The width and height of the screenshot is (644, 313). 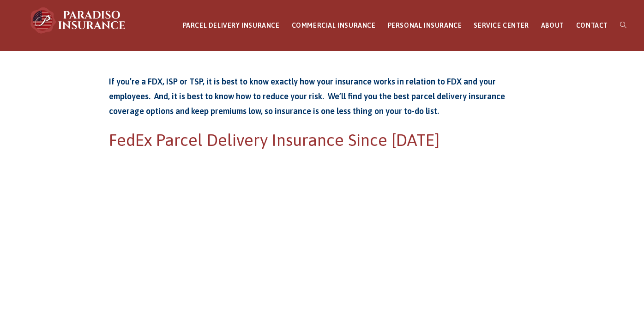 What do you see at coordinates (334, 25) in the screenshot?
I see `span: COMMERCIAL INSURANCE` at bounding box center [334, 25].